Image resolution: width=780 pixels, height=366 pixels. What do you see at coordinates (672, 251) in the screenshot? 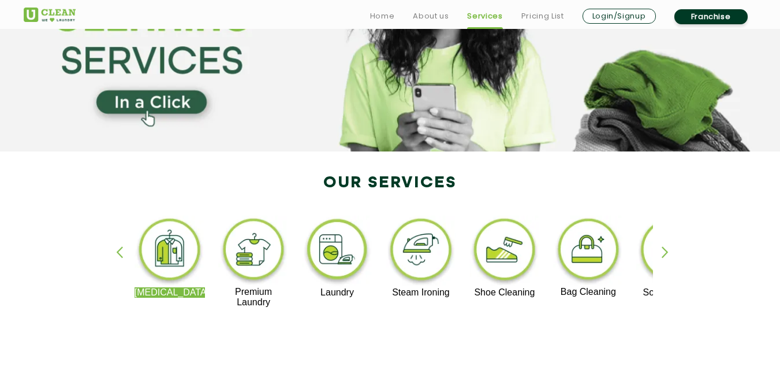
I see `img: sofa_cleaning_11zon.webp` at bounding box center [672, 251].